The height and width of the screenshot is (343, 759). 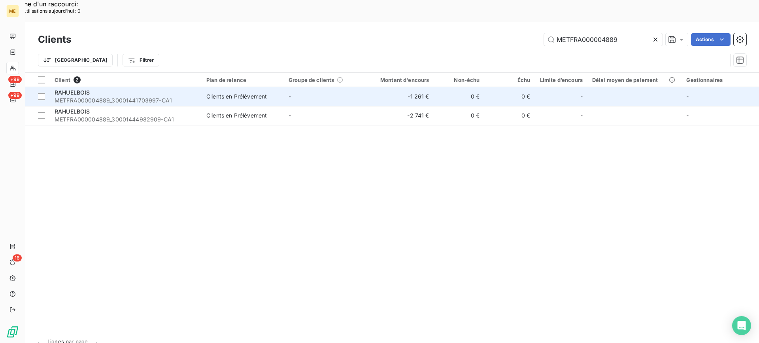 What do you see at coordinates (603, 40) in the screenshot?
I see `input: Rechercher` at bounding box center [603, 40].